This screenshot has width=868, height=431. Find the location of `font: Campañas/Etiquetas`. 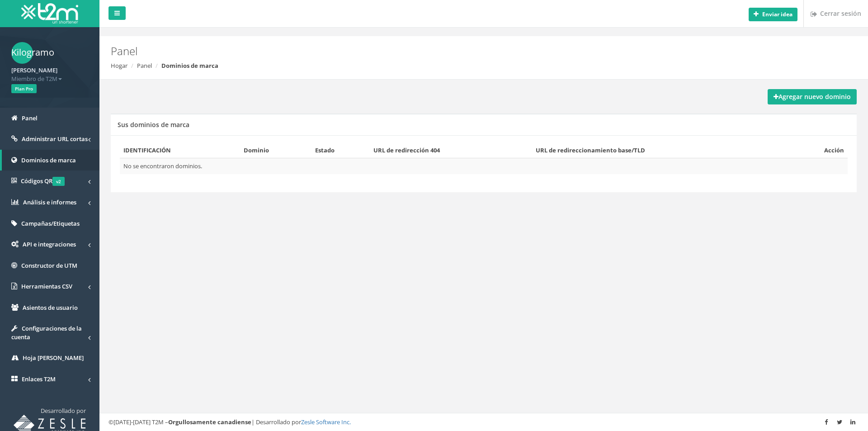

font: Campañas/Etiquetas is located at coordinates (50, 223).